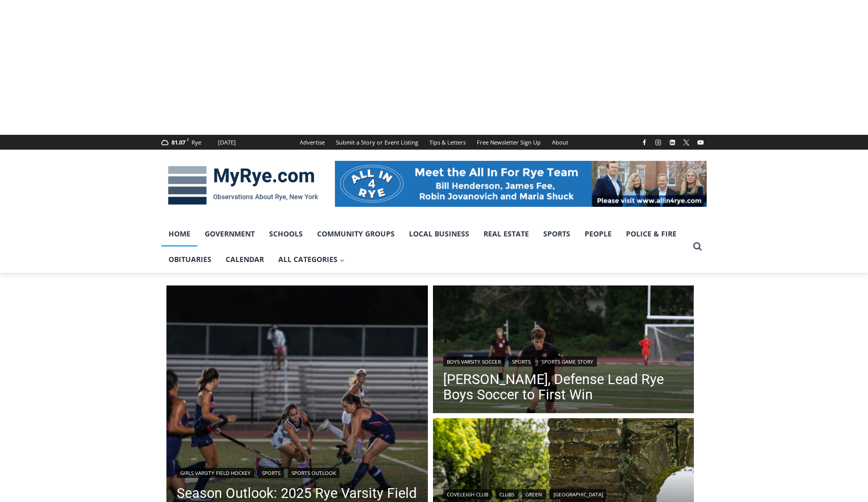 The width and height of the screenshot is (868, 502). What do you see at coordinates (658, 142) in the screenshot?
I see `a: Instagram` at bounding box center [658, 142].